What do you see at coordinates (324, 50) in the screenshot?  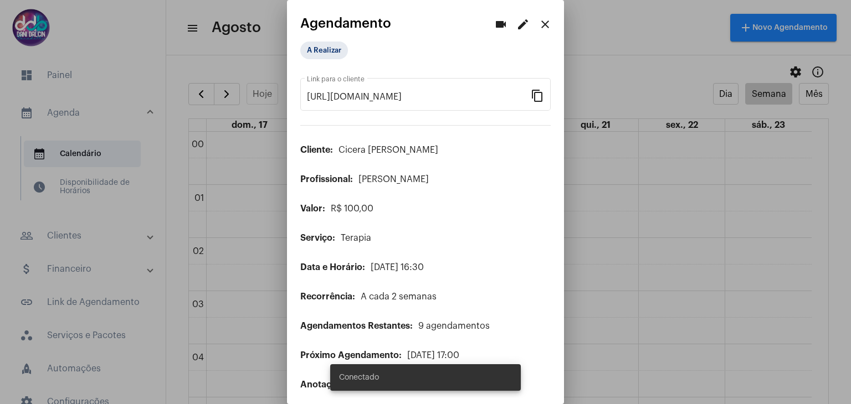 I see `mat-chip: A Realizar` at bounding box center [324, 50].